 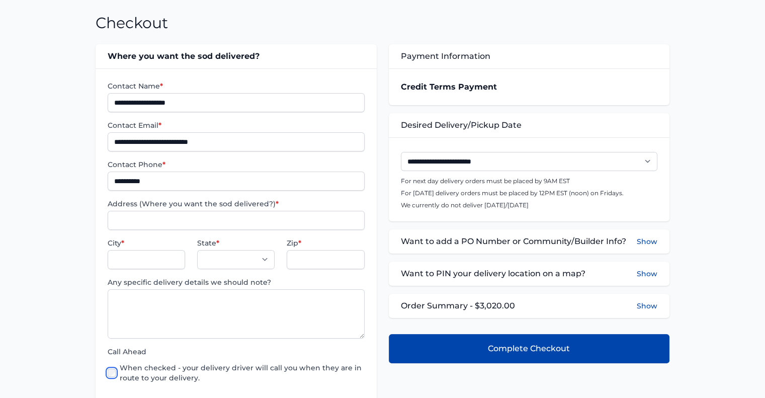 What do you see at coordinates (236, 204) in the screenshot?
I see `label: Address (Where you want the sod delivered?)` at bounding box center [236, 204].